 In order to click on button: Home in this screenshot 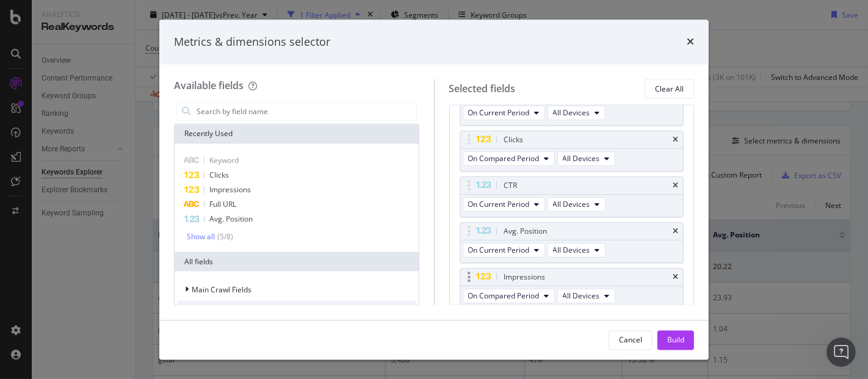, I will do `click(203, 16)`.